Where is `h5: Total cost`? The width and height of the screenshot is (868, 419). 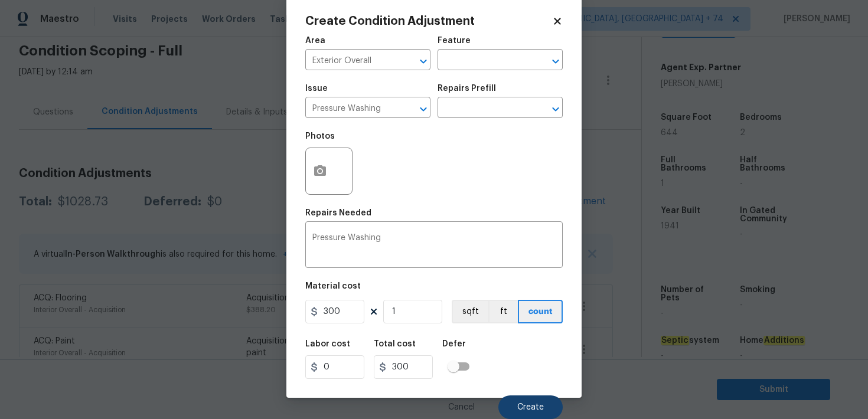 h5: Total cost is located at coordinates (394, 344).